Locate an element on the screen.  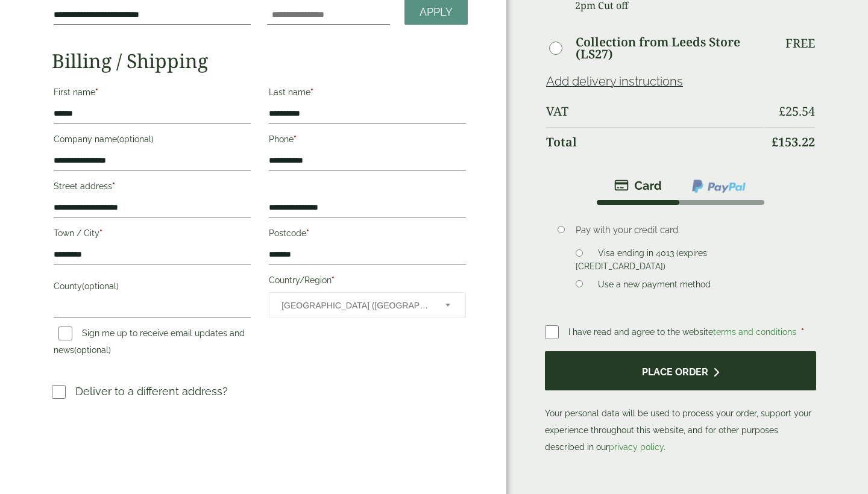
label: Company name is located at coordinates (152, 141).